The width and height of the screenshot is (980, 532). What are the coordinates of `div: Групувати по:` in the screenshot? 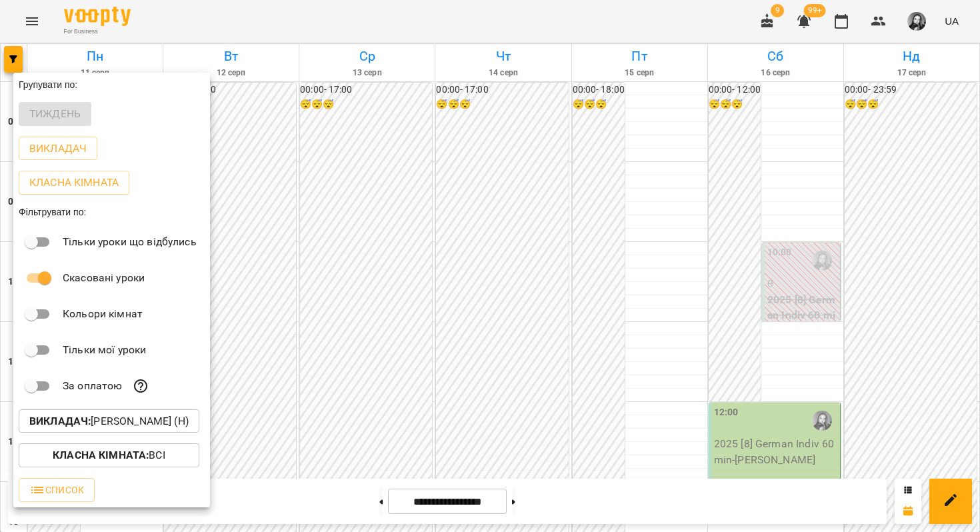 It's located at (111, 85).